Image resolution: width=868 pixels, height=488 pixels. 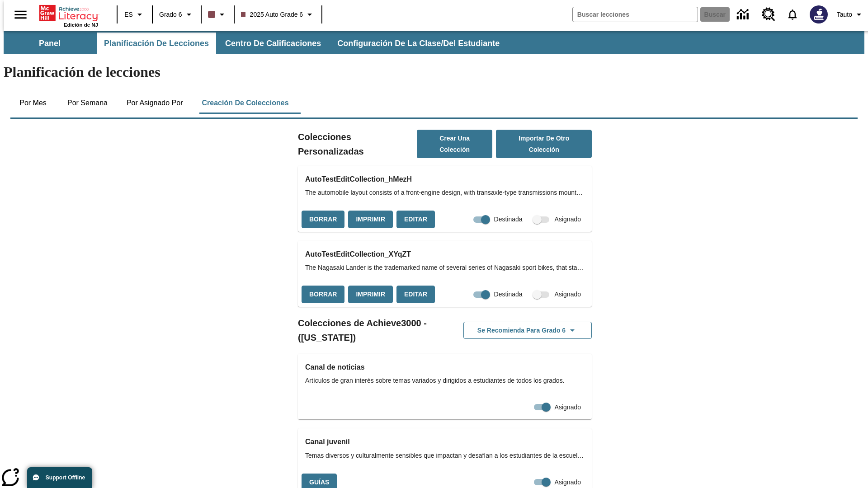 I want to click on button: Lenguaje: ES, Selecciona un idioma, so click(x=135, y=15).